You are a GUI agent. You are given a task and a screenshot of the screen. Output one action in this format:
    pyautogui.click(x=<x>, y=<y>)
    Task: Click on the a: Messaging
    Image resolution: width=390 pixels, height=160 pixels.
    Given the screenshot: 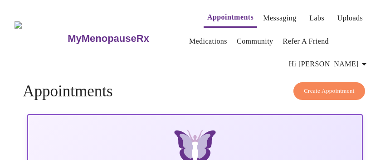 What is the action you would take?
    pyautogui.click(x=279, y=18)
    